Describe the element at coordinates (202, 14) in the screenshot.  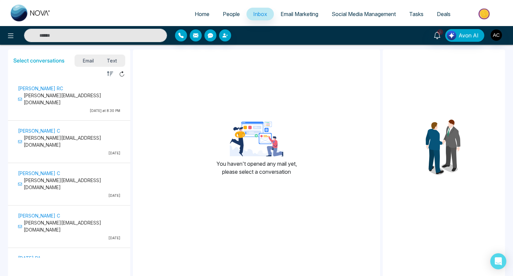
I see `span: Home` at that location.